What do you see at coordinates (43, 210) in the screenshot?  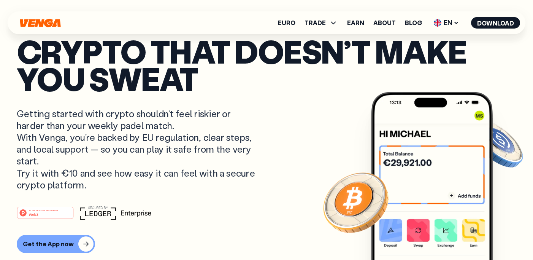 I see `tspan: #1 PRODUCT OF THE MONTH` at bounding box center [43, 210].